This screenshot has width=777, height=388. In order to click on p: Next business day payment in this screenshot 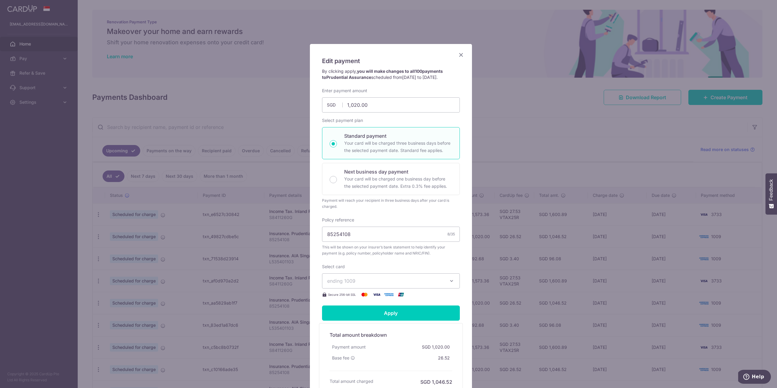, I will do `click(398, 172)`.